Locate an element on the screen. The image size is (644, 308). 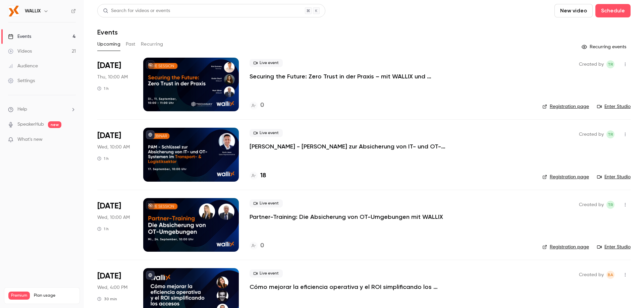
button: Recurring is located at coordinates (152, 44).